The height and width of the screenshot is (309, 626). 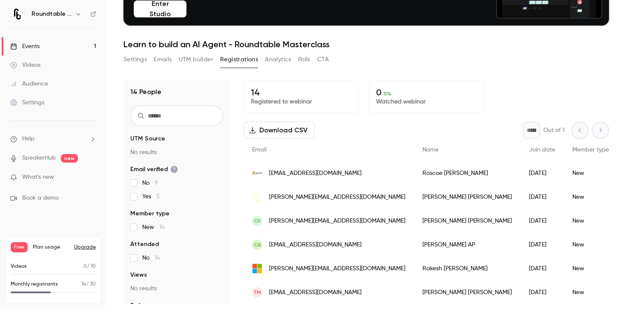 I want to click on button: CTA, so click(x=323, y=60).